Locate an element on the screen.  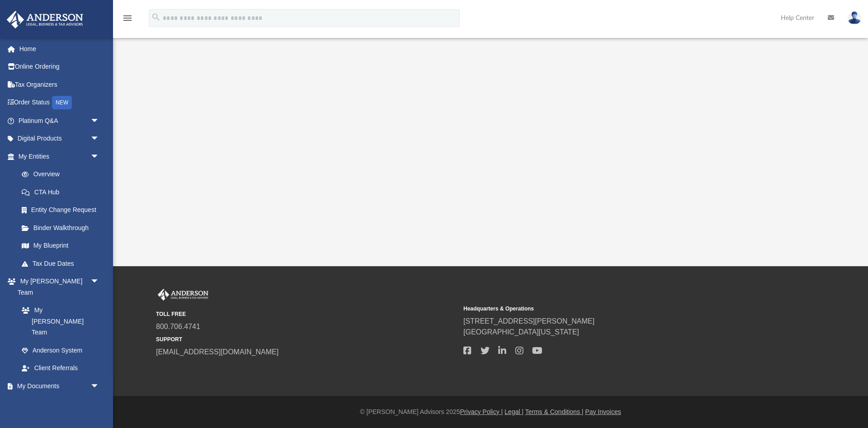
a: Order StatusNEW is located at coordinates (60, 102).